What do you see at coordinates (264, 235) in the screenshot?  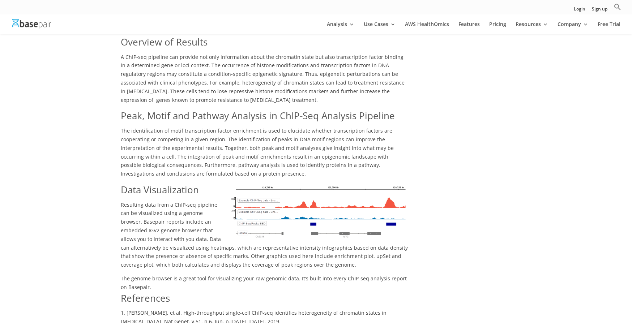 I see `span: Resulting data from a ChIP-seq pipeline can be visualized using a genome browser. Basepair report...` at bounding box center [264, 235].